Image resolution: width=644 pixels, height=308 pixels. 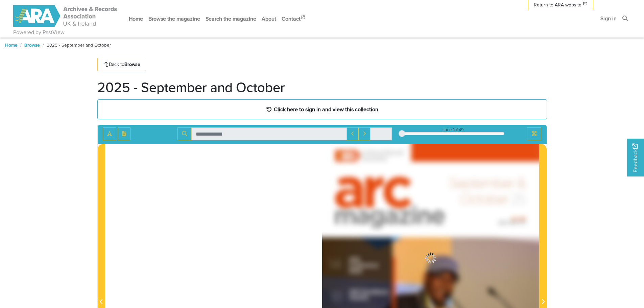 I want to click on span: Return to ARA website, so click(x=557, y=5).